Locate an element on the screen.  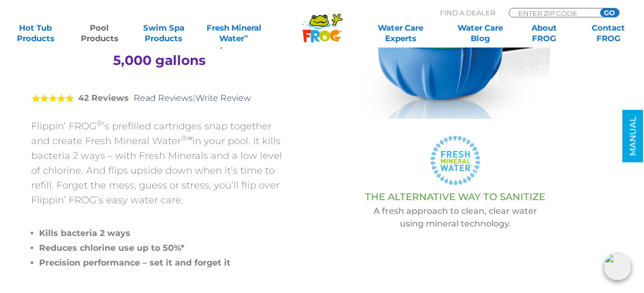
p: Find A Dealer is located at coordinates (468, 13).